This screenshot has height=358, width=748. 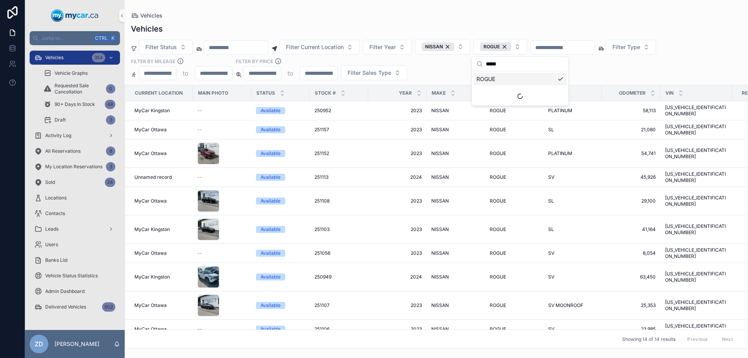 I want to click on a: Sold24, so click(x=75, y=182).